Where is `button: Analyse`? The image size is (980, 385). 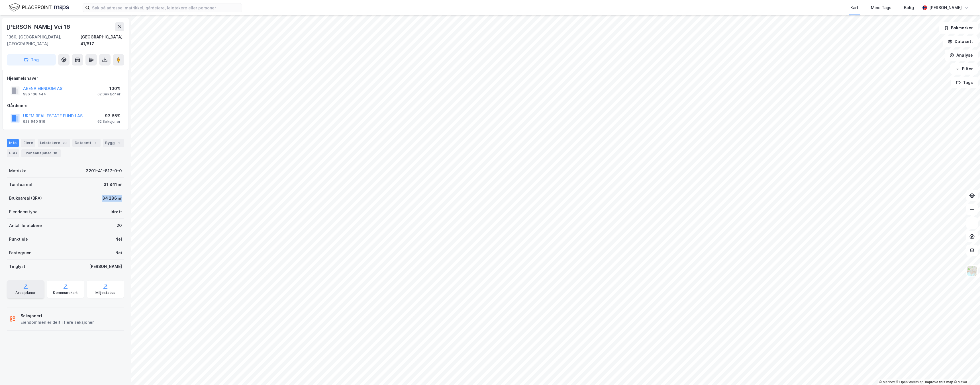 button: Analyse is located at coordinates (961, 55).